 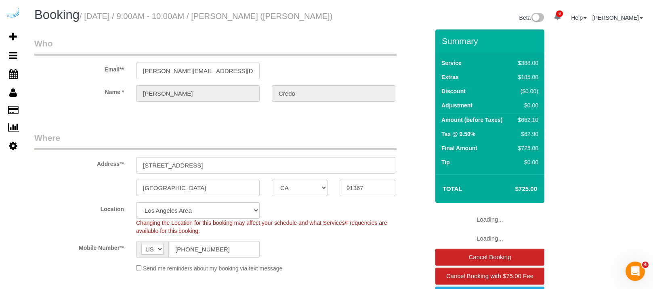 I want to click on a: Cancel Booking with $75.00 Fee, so click(x=490, y=276).